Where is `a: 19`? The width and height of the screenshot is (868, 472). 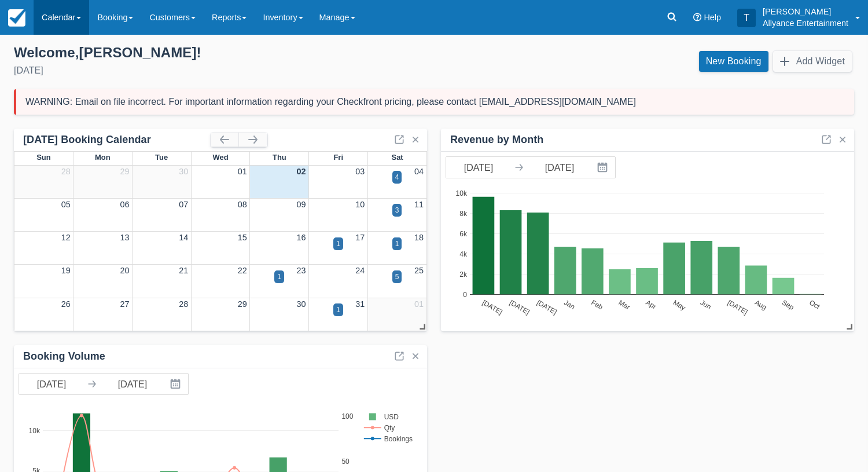
a: 19 is located at coordinates (66, 271).